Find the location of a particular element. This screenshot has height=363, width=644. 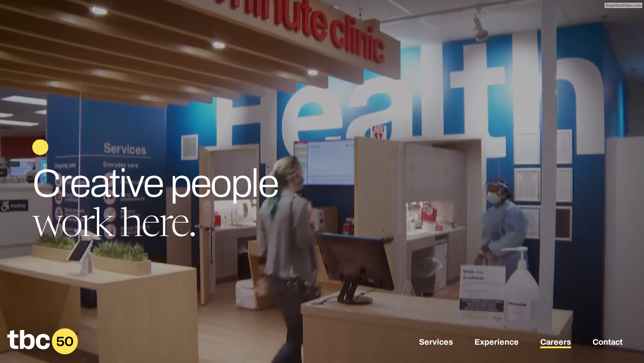

a: Contact is located at coordinates (608, 343).